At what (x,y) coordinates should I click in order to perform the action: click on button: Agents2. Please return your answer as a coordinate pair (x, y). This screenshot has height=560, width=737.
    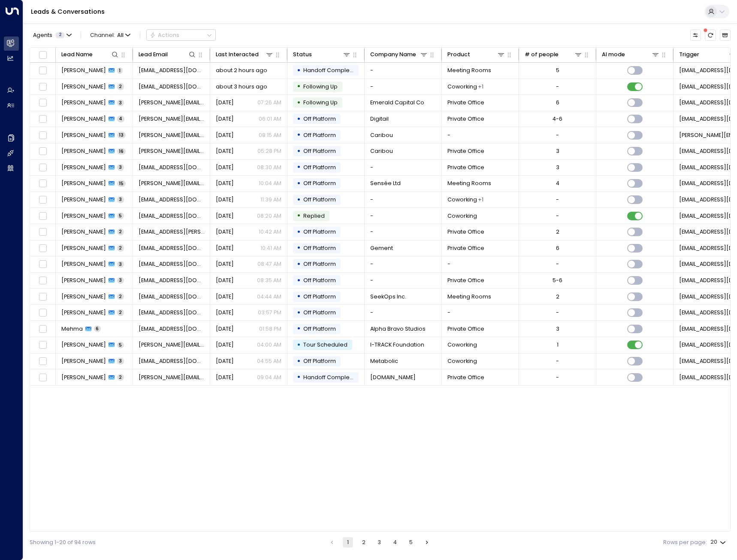
    Looking at the image, I should click on (52, 35).